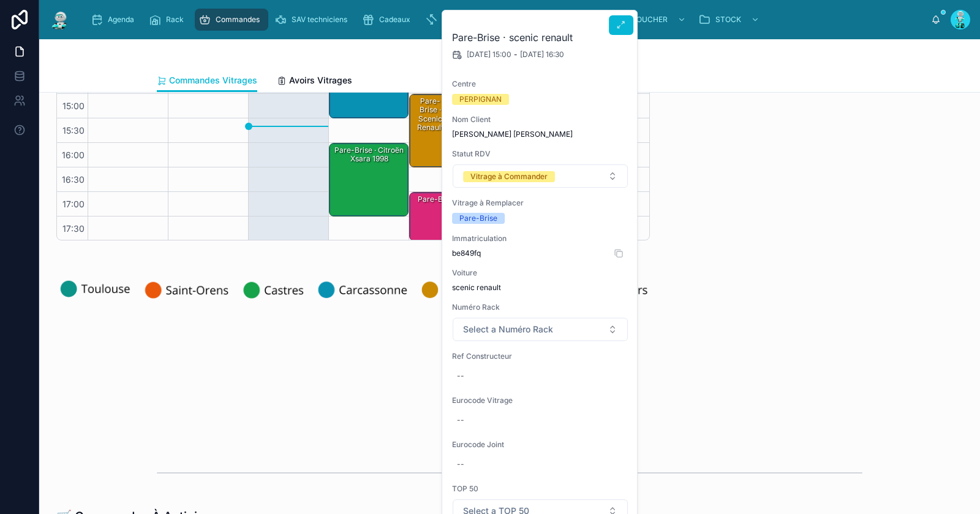 Image resolution: width=980 pixels, height=514 pixels. Describe the element at coordinates (540, 253) in the screenshot. I see `span: be849fq` at that location.